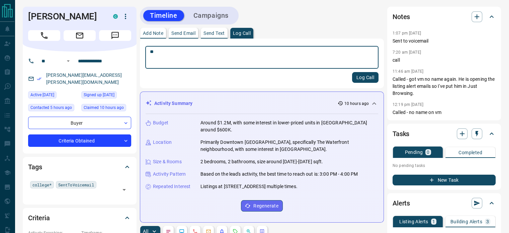 Image resolution: width=509 pixels, height=233 pixels. Describe the element at coordinates (467, 221) in the screenshot. I see `p: Building Alerts` at that location.